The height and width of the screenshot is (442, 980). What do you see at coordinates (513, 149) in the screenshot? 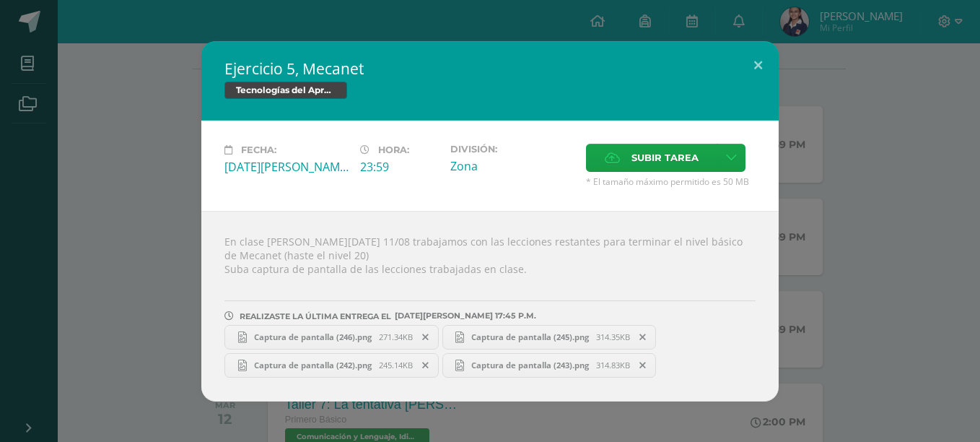
I see `label: División:` at bounding box center [513, 149].